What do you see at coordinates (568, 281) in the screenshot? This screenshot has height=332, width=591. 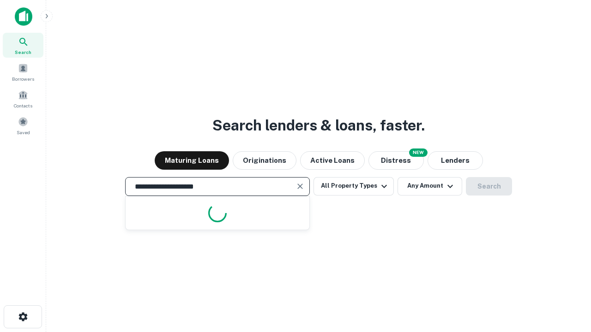 I see `div: Chat Widget` at bounding box center [568, 281].